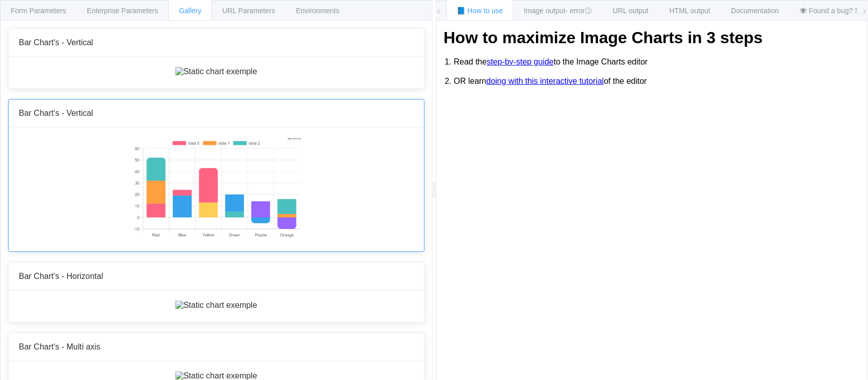 This screenshot has height=380, width=868. I want to click on span: Bar Chart's - Multi axis, so click(59, 347).